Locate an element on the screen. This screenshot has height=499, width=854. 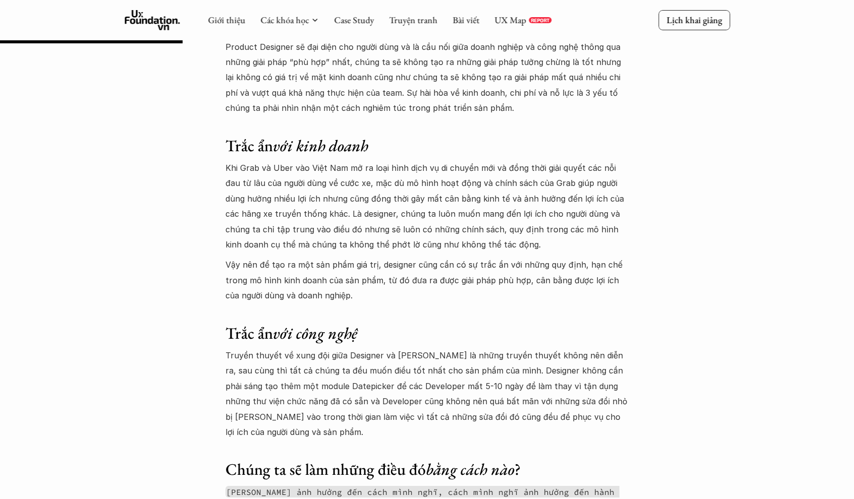
h3: Chúng ta sẽ làm những điều đó ? is located at coordinates (427, 470).